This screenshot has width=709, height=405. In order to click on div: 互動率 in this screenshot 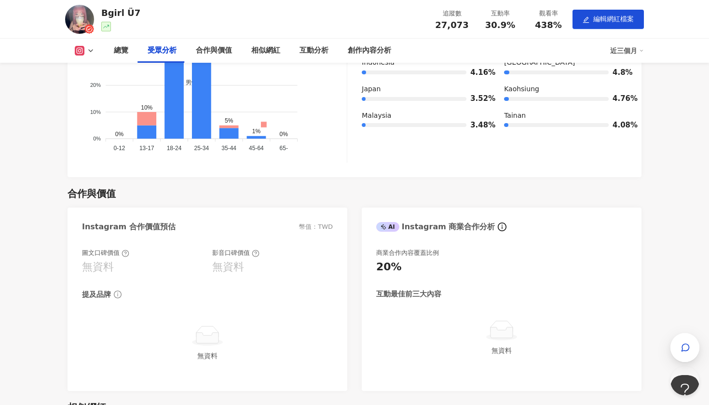, I will do `click(500, 14)`.